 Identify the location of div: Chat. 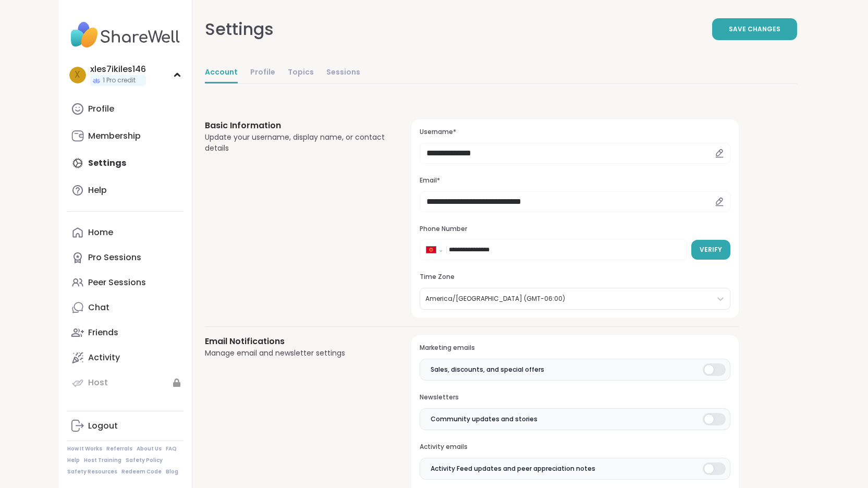
(99, 307).